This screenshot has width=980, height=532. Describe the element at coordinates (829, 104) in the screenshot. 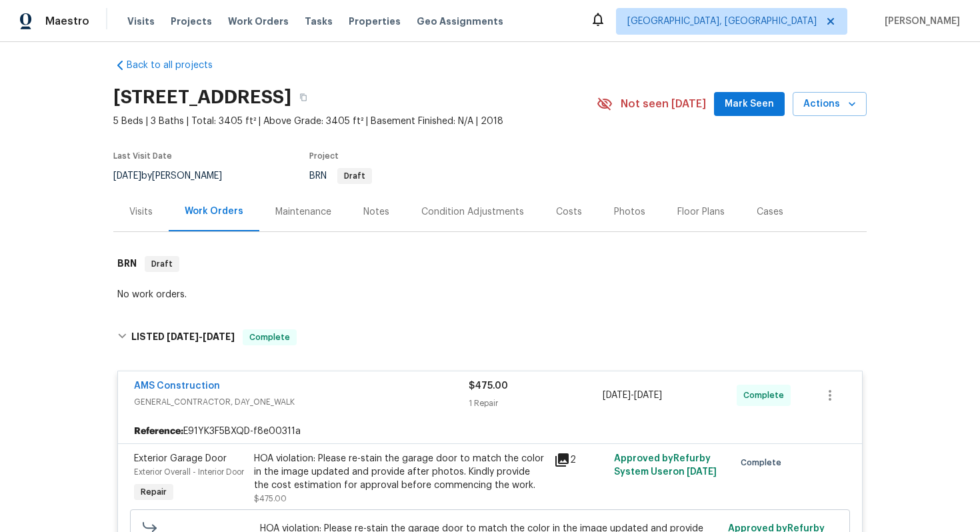

I see `span: Actions` at that location.